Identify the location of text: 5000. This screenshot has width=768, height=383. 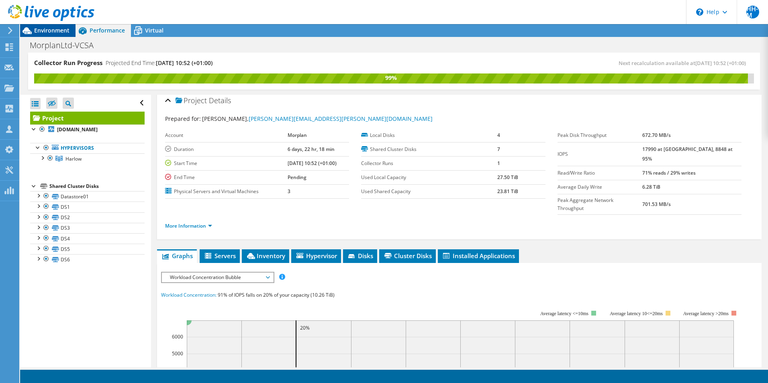
(177, 353).